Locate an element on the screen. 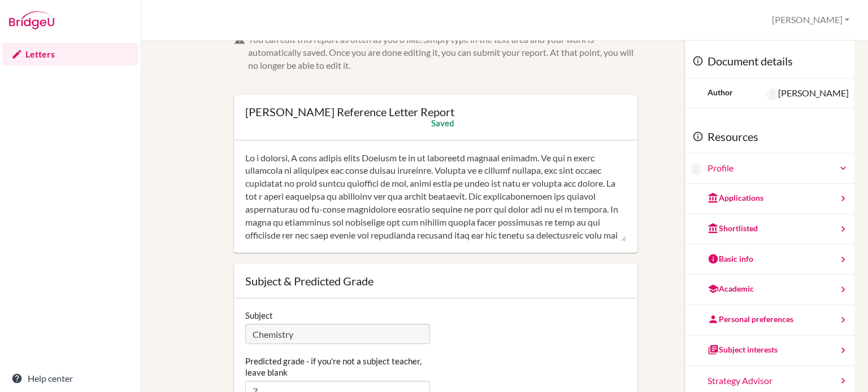  div: Basic info is located at coordinates (730, 259).